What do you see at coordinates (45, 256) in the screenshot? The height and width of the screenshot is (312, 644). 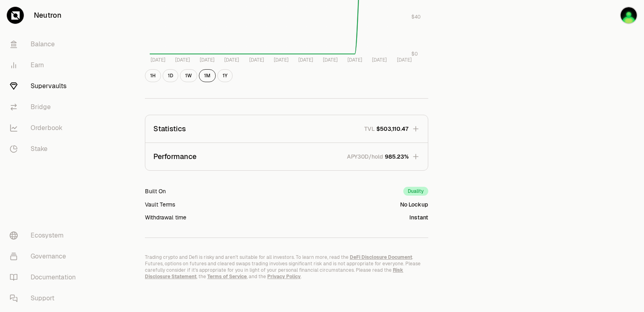 I see `a: Governance` at bounding box center [45, 256].